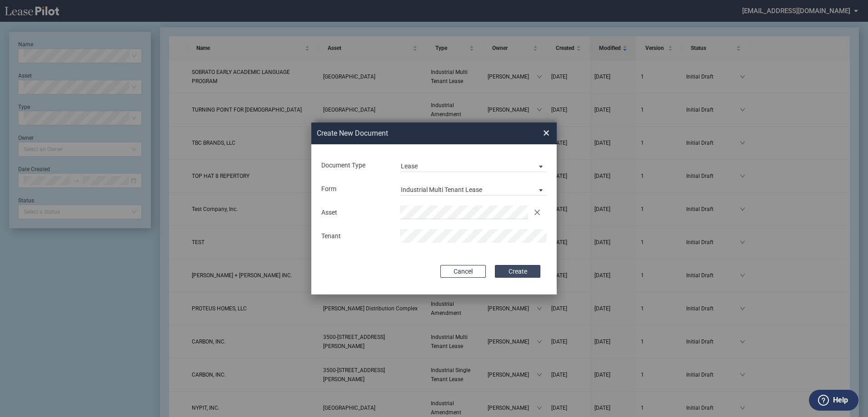 This screenshot has width=868, height=417. What do you see at coordinates (355, 166) in the screenshot?
I see `div: Document Type` at bounding box center [355, 166].